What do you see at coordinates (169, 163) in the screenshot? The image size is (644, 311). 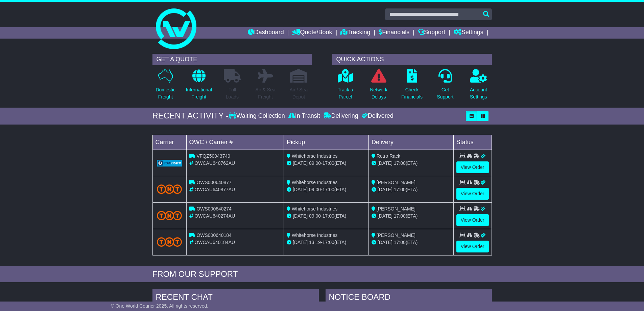 I see `img: GetCarrierServiceLogo` at bounding box center [169, 163].